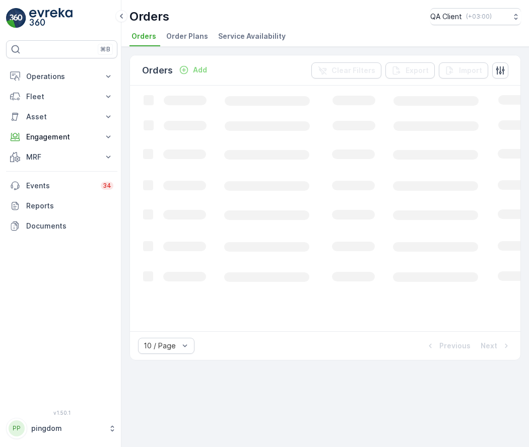 The image size is (529, 447). Describe the element at coordinates (455, 346) in the screenshot. I see `p: Previous` at that location.